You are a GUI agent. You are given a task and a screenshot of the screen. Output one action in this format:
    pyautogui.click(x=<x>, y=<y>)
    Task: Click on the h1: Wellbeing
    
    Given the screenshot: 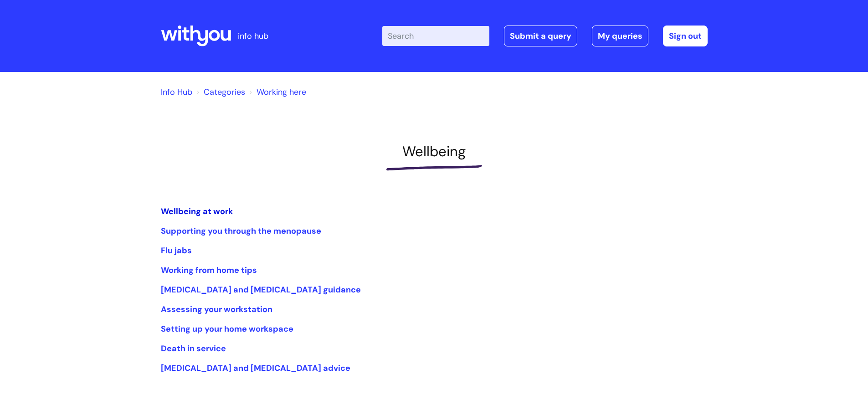 What is the action you would take?
    pyautogui.click(x=434, y=151)
    